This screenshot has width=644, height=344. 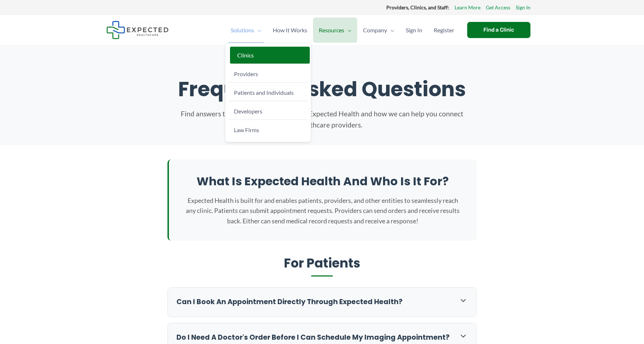 I want to click on a: Find a Clinic, so click(x=499, y=30).